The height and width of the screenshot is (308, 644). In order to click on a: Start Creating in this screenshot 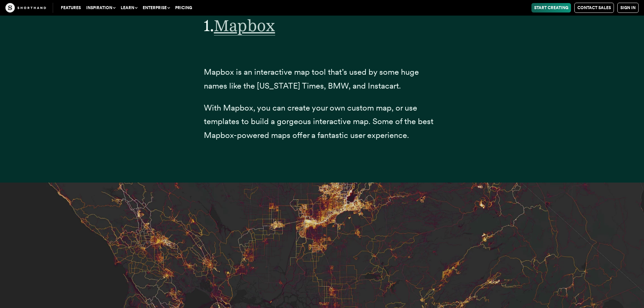, I will do `click(551, 8)`.